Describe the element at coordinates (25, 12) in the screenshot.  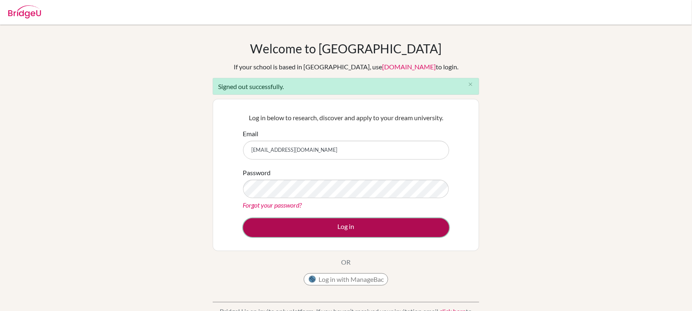
I see `img: Bridge-U` at that location.